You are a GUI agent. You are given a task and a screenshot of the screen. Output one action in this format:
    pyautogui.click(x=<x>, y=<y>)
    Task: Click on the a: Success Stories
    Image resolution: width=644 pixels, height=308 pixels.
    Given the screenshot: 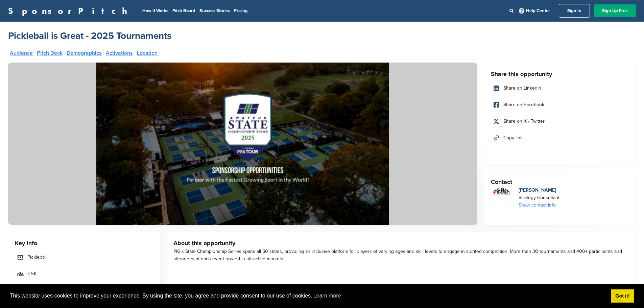 What is the action you would take?
    pyautogui.click(x=215, y=11)
    